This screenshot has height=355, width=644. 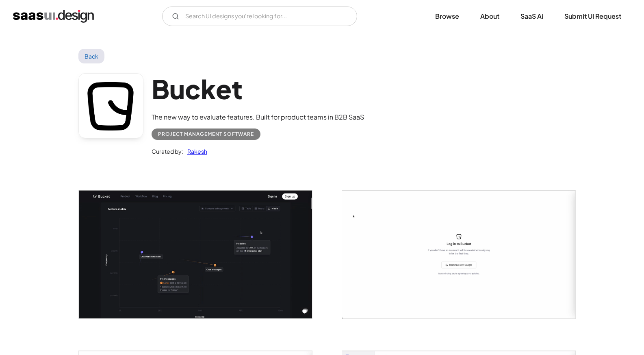 What do you see at coordinates (532, 16) in the screenshot?
I see `a: SaaS Ai` at bounding box center [532, 16].